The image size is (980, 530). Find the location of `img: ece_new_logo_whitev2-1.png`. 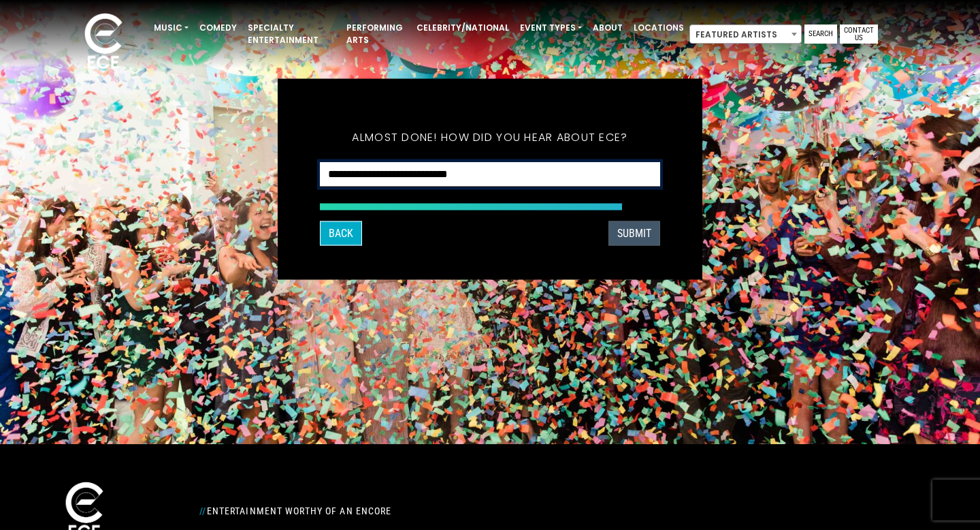

img: ece_new_logo_whitev2-1.png is located at coordinates (104, 42).